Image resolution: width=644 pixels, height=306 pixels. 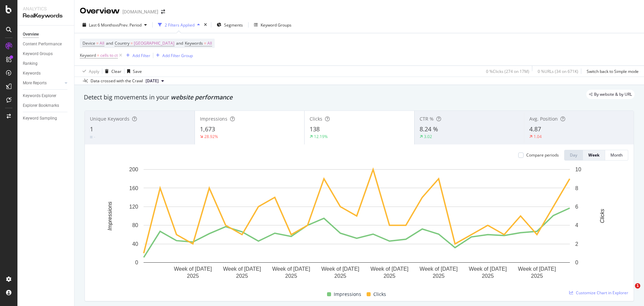 What do you see at coordinates (109, 56) in the screenshot?
I see `span: cells to ct` at bounding box center [109, 56].